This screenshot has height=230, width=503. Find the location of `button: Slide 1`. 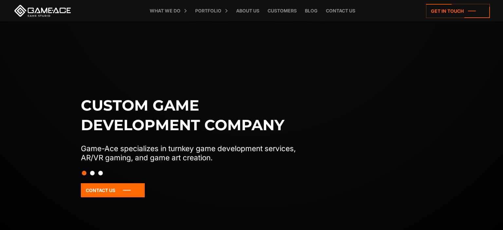

button: Slide 1 is located at coordinates (84, 173).